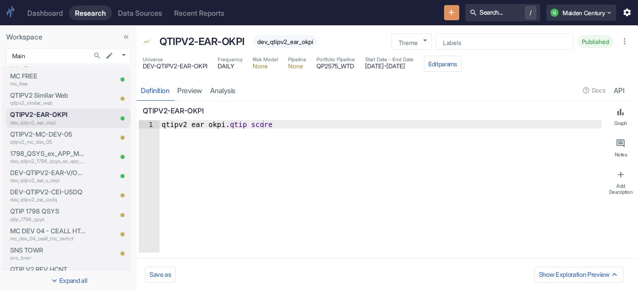 The image size is (638, 291). Describe the element at coordinates (48, 254) in the screenshot. I see `a: SNS TOWRsns_towr` at that location.